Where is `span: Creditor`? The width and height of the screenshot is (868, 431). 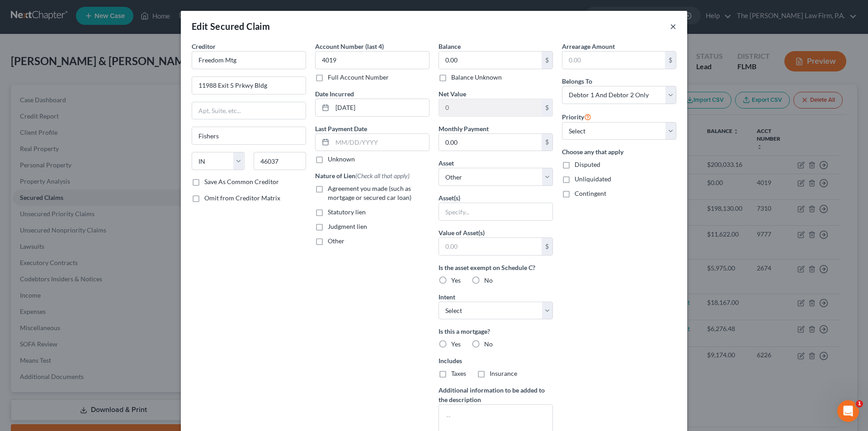 span: Creditor is located at coordinates (203, 46).